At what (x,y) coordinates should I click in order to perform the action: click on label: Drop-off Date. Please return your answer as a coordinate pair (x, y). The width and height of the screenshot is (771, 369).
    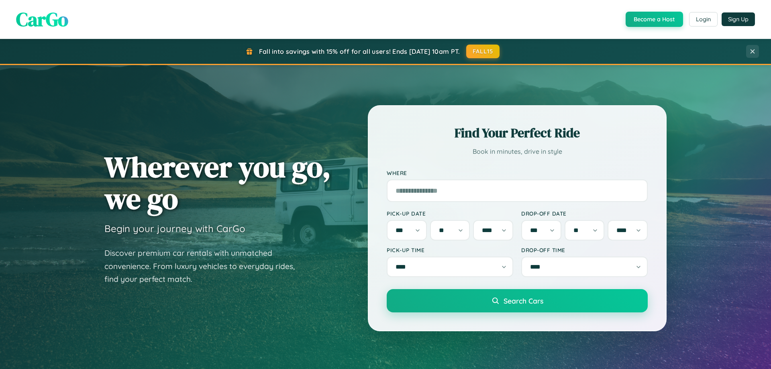
    Looking at the image, I should click on (584, 213).